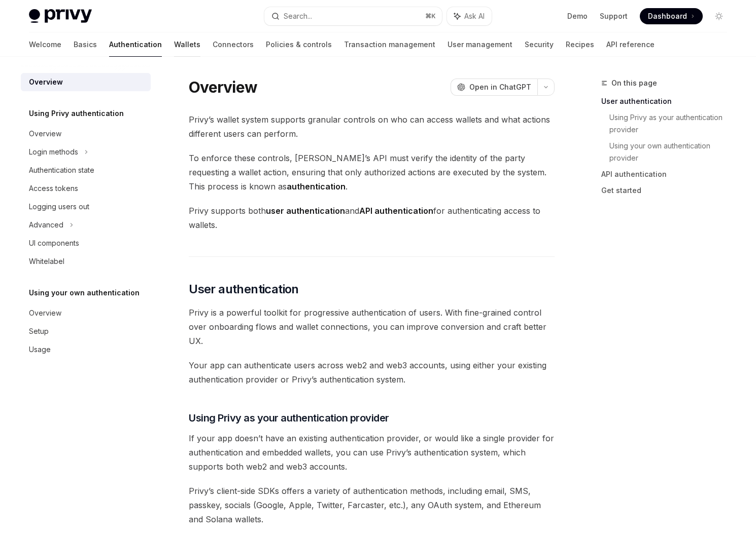 This screenshot has width=756, height=537. Describe the element at coordinates (371, 327) in the screenshot. I see `span: Privy is a powerful toolkit for progressive authentication of users. With fine-grained control ov...` at that location.